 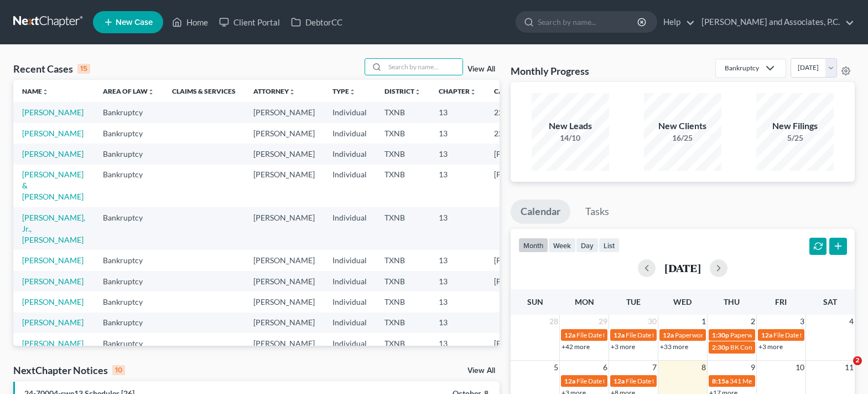 I want to click on a: +33 more, so click(x=673, y=346).